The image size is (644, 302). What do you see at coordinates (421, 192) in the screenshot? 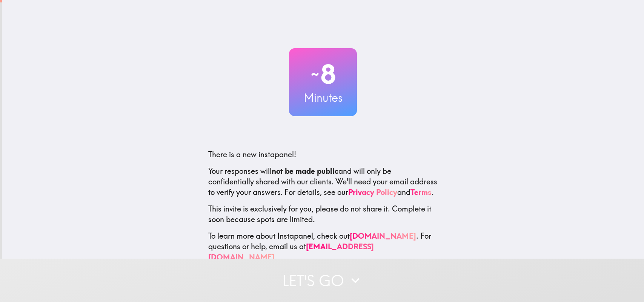
I see `a: Terms` at bounding box center [421, 192].